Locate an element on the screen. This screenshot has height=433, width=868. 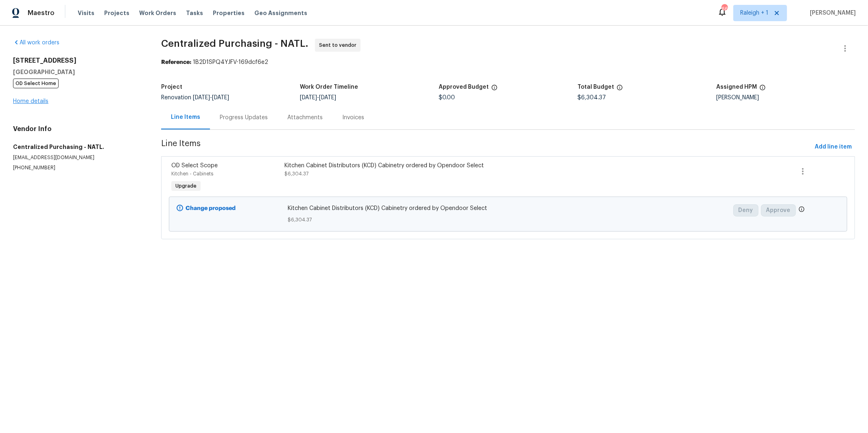
h5: Work Order Timeline is located at coordinates (329, 87).